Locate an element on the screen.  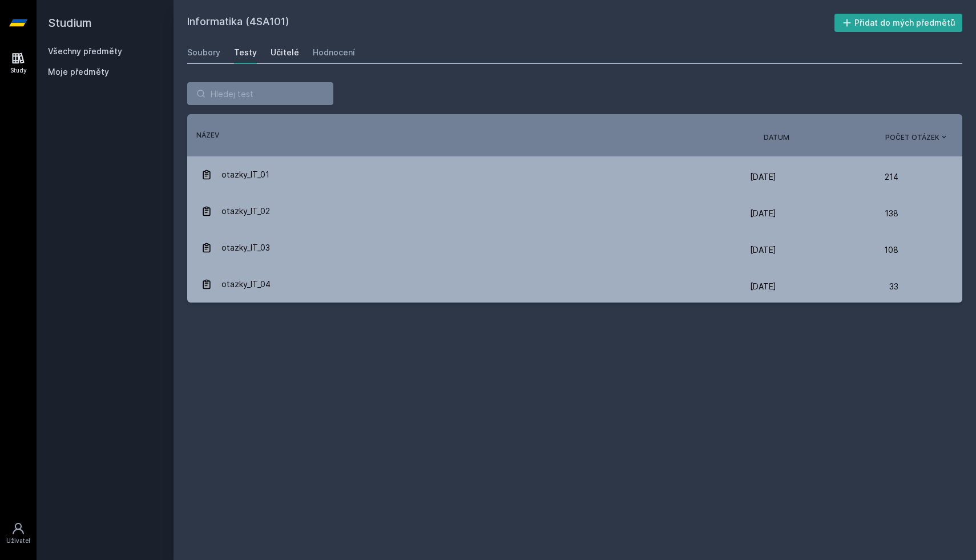
span: 138 is located at coordinates (892, 214).